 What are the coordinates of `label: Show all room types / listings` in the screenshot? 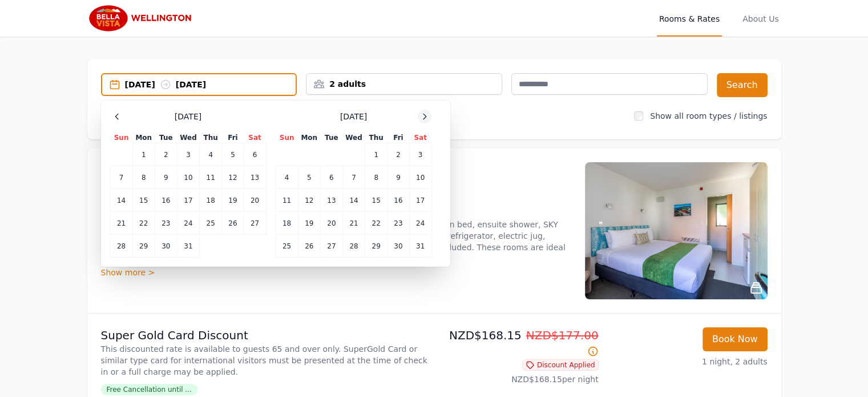 It's located at (708, 116).